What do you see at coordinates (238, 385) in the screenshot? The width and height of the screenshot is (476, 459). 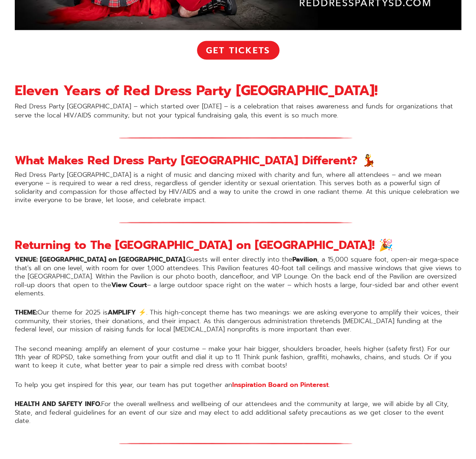 I see `p: To help you get inspired for this year, our team has put together an .` at bounding box center [238, 385].